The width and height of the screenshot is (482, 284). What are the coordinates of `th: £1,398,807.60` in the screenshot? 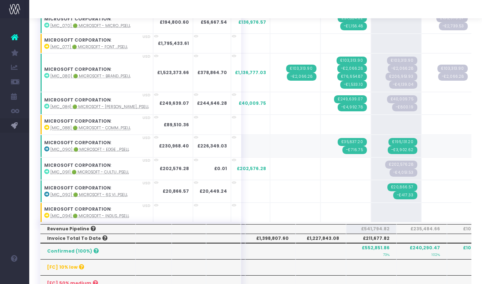 It's located at (270, 239).